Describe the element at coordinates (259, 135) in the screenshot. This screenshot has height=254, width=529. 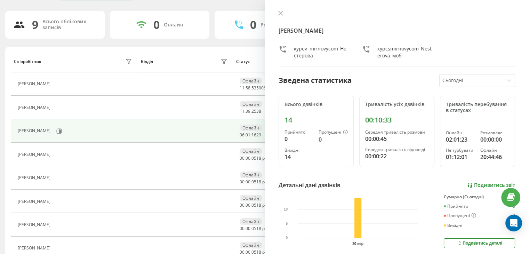
I see `font: 29` at that location.